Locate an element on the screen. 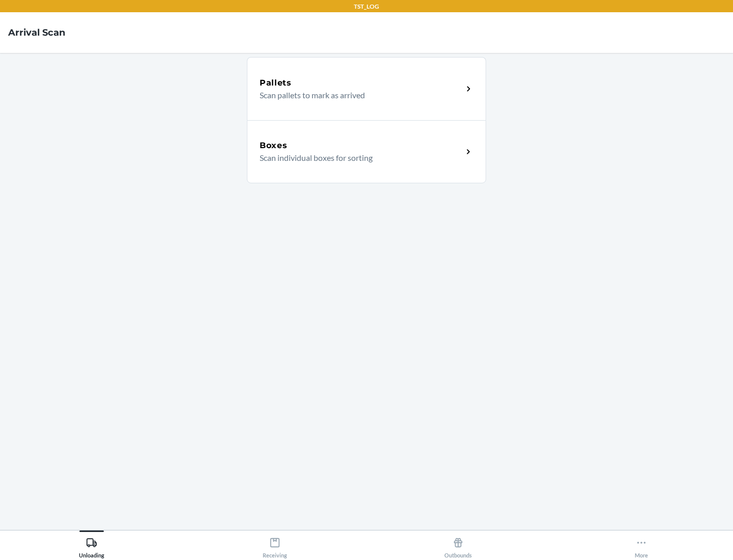 The image size is (733, 560). p: Scan pallets to mark as arrived is located at coordinates (357, 95).